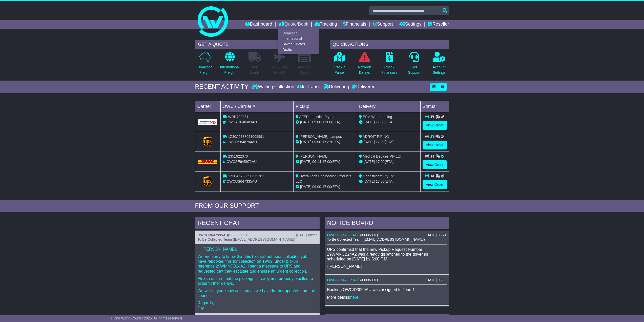 This screenshot has height=322, width=644. I want to click on td: Carrier, so click(208, 106).